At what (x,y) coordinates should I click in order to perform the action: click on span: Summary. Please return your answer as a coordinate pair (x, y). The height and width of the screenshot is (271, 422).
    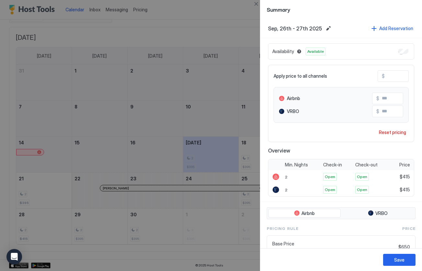
    Looking at the image, I should click on (341, 9).